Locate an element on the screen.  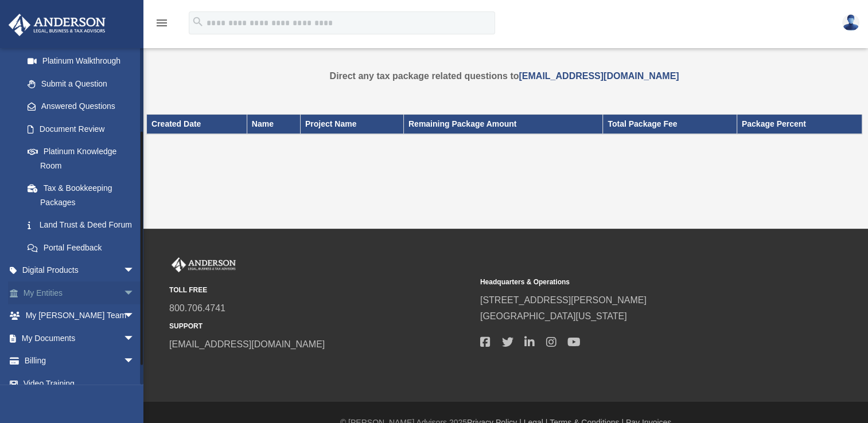
a: Digital Productsarrow_drop_down is located at coordinates (80, 270).